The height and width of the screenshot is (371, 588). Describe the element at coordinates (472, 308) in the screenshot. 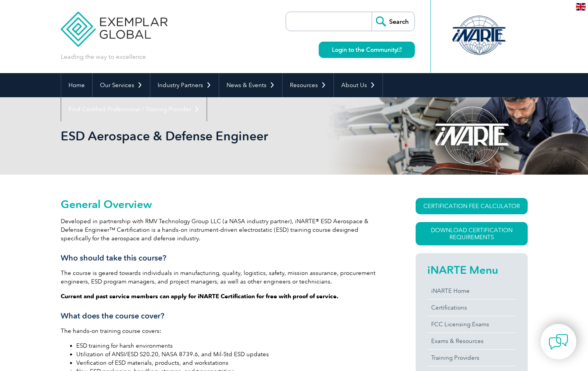

I see `a: Certifications` at that location.